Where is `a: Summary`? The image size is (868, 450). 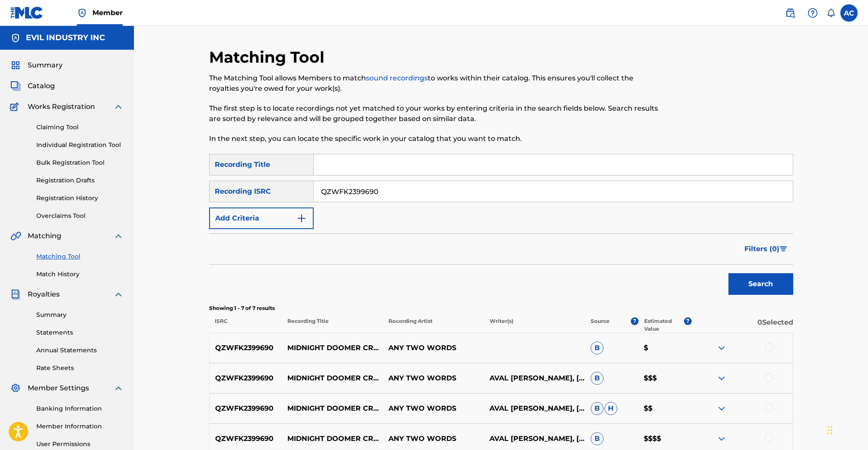 a: Summary is located at coordinates (80, 315).